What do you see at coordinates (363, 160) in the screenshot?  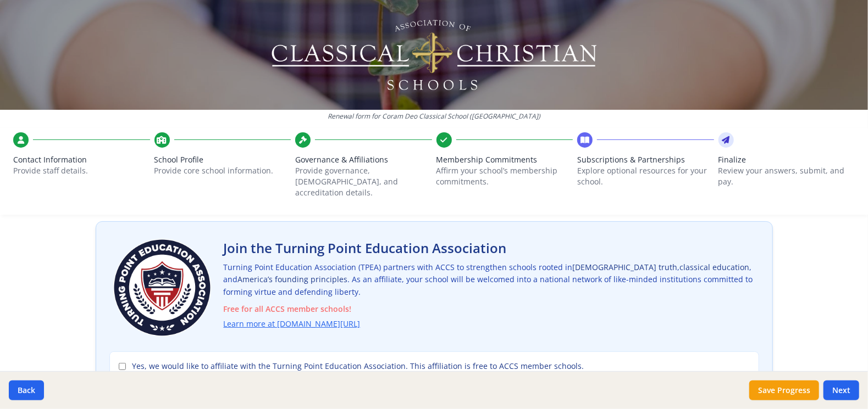 I see `span: Governance & Affiliations` at bounding box center [363, 160].